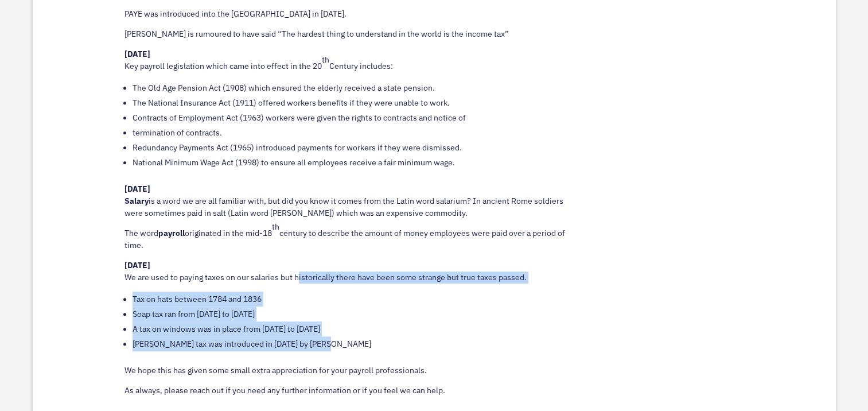 The width and height of the screenshot is (868, 411). Describe the element at coordinates (356, 118) in the screenshot. I see `li: Contracts of Employment Act (1963) workers were given the rights to contracts and notice of` at that location.